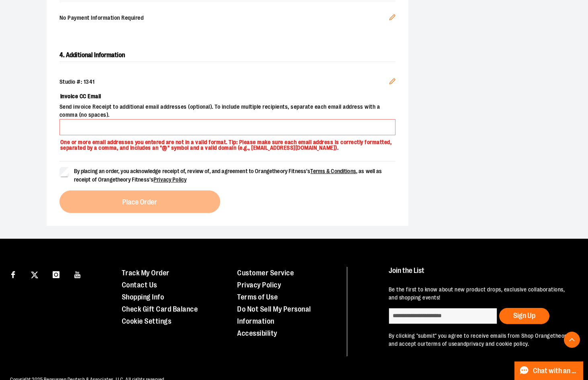 The width and height of the screenshot is (588, 380). Describe the element at coordinates (64, 172) in the screenshot. I see `input: By placing an order, you acknowledge receipt of, review of, and agreement to Orangetheory Fitness...` at that location.